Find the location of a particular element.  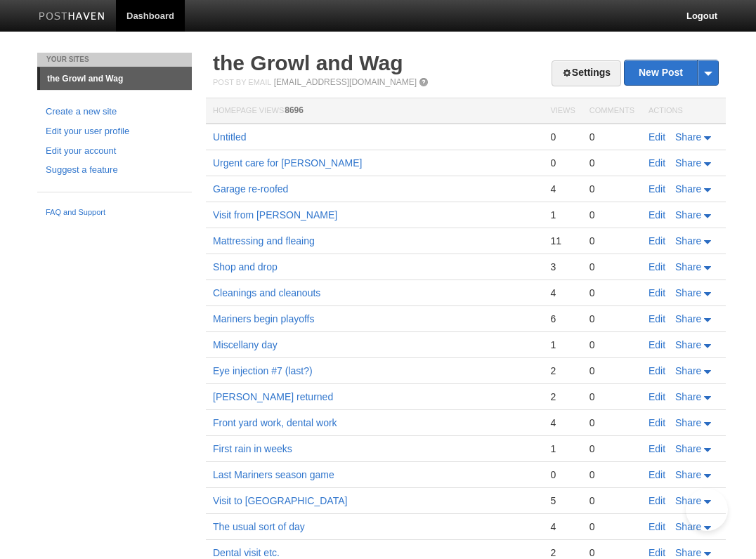

a: Edit your user profile is located at coordinates (115, 131).